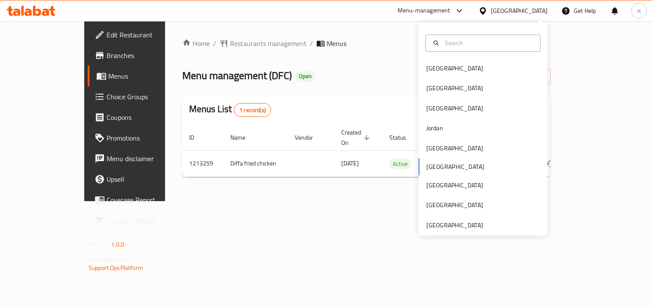  Describe the element at coordinates (146, 159) in the screenshot. I see `span: Menu disclaimer` at that location.